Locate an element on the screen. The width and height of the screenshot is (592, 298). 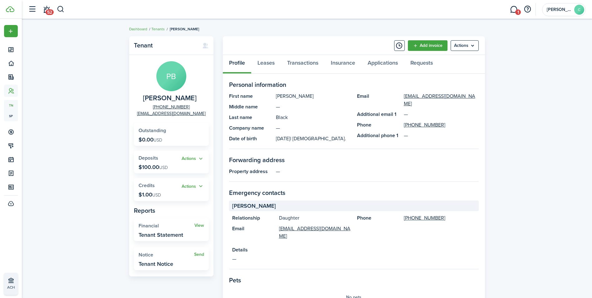
panel-main-description: Black is located at coordinates (313, 117).